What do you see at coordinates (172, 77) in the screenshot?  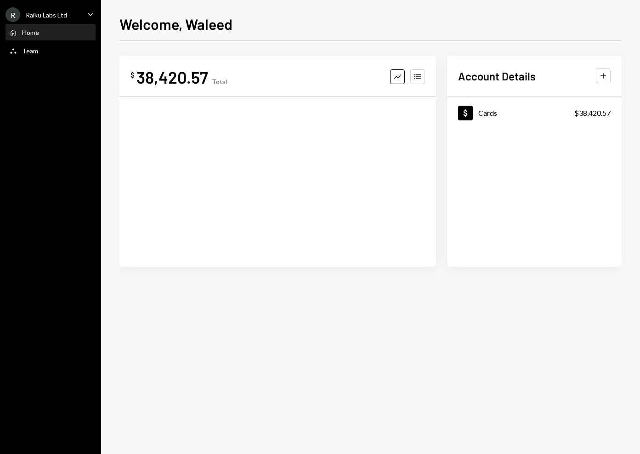 I see `div: 38,420.57` at bounding box center [172, 77].